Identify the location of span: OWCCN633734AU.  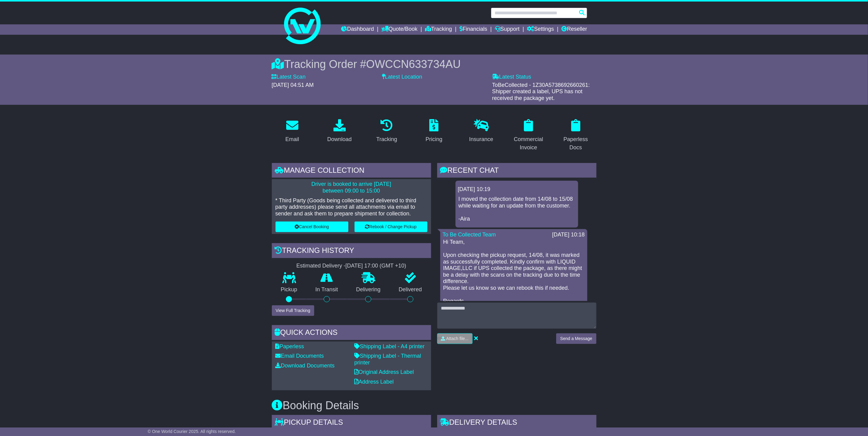
(413, 64).